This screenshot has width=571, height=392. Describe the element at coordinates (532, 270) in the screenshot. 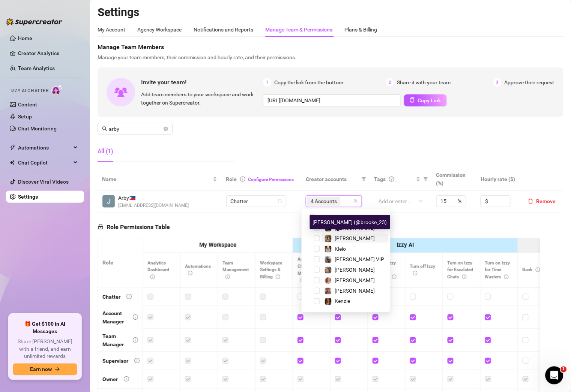

I see `span: Bank` at that location.